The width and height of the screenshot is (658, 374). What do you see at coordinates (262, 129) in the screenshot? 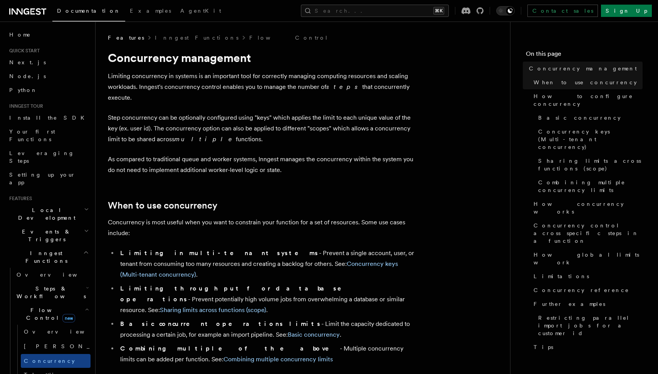
I see `p: Step concurrency can be optionally configured using "keys" which applies the limit to each unique...` at bounding box center [262, 129].